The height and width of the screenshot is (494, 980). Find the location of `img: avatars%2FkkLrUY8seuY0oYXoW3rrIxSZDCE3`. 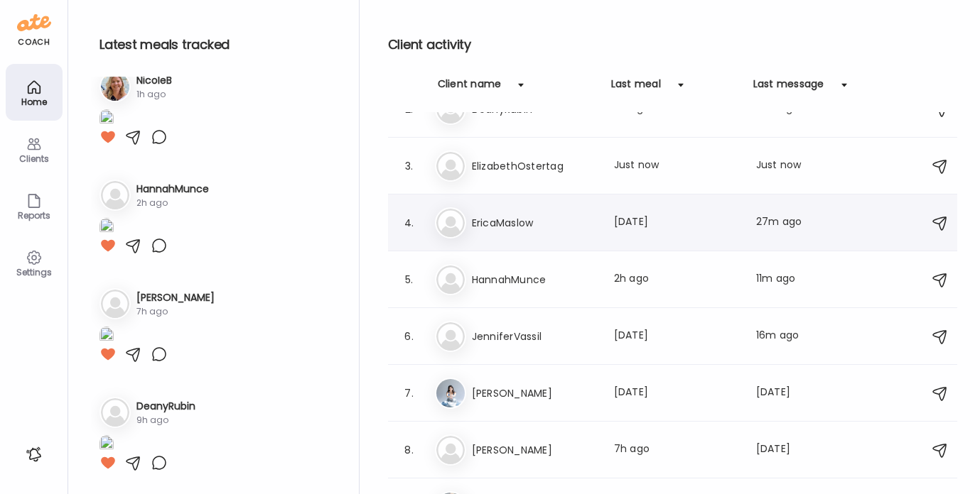

img: avatars%2FkkLrUY8seuY0oYXoW3rrIxSZDCE3 is located at coordinates (115, 87).